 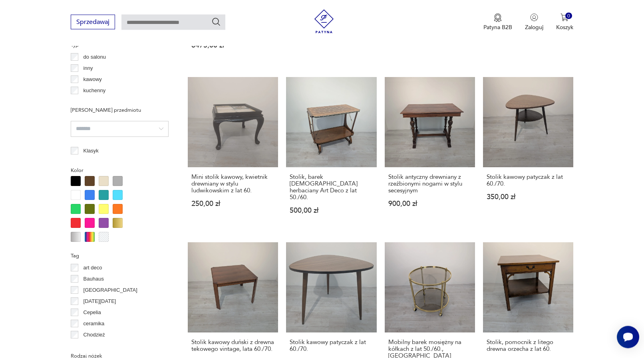 I want to click on button: Patyna B2B, so click(x=498, y=22).